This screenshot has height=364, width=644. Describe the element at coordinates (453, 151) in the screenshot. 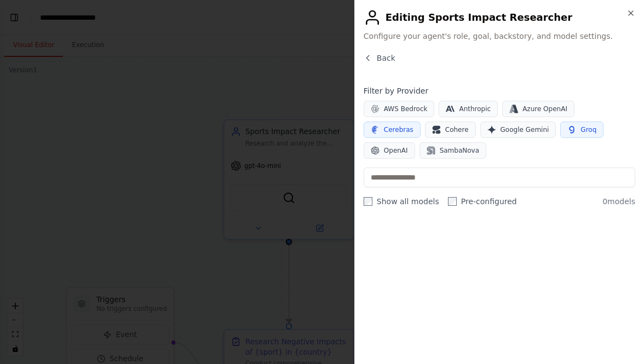

I see `button: SambaNova` at that location.